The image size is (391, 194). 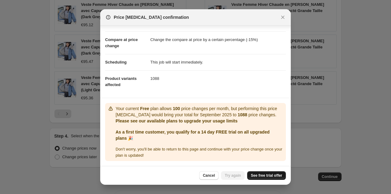 What do you see at coordinates (209, 175) in the screenshot?
I see `button: Cancel` at bounding box center [209, 175].